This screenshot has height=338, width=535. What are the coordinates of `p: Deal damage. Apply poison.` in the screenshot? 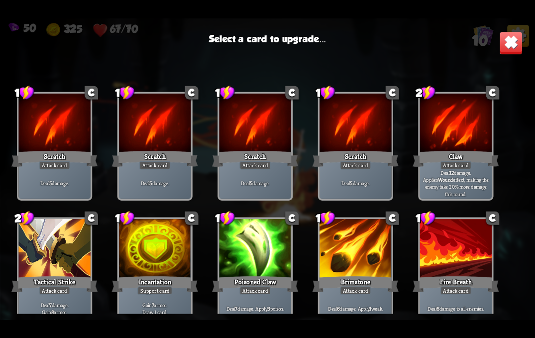 It's located at (255, 309).